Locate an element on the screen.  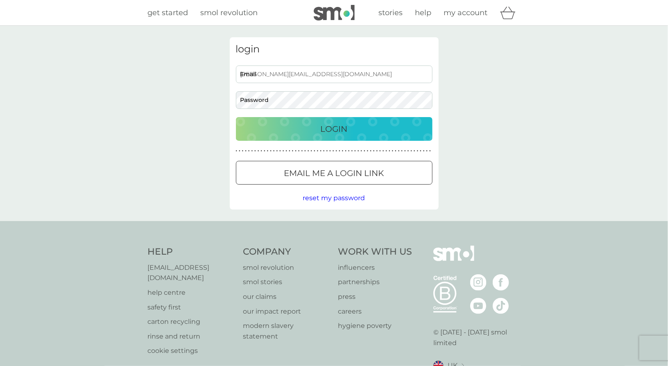
a: smol stories is located at coordinates (286, 282).